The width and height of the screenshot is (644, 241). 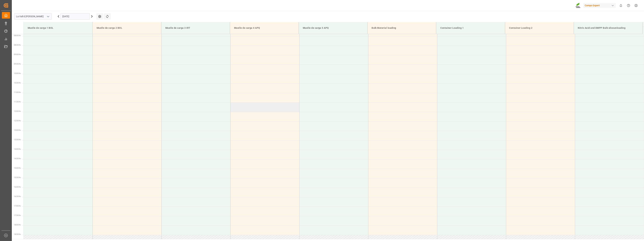 I want to click on span: 16:00 Hr, so click(x=17, y=187).